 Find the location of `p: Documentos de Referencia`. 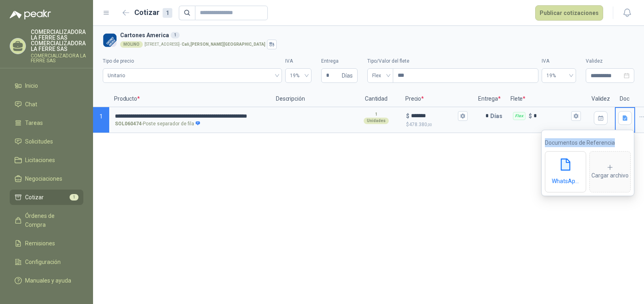

p: Documentos de Referencia is located at coordinates (587, 143).